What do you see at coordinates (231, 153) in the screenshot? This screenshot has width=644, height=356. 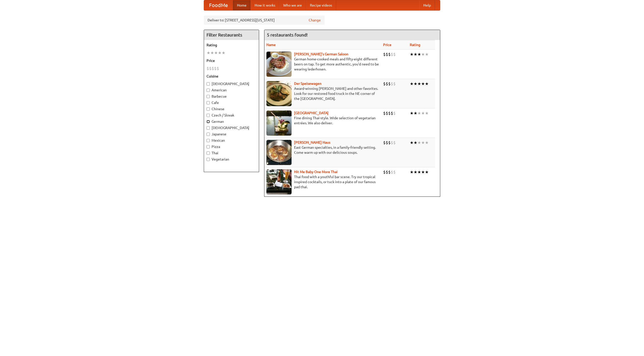 I see `label: Thai` at bounding box center [231, 153].